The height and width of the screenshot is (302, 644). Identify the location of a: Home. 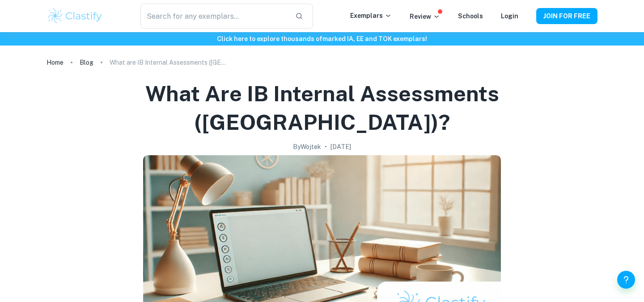
(55, 62).